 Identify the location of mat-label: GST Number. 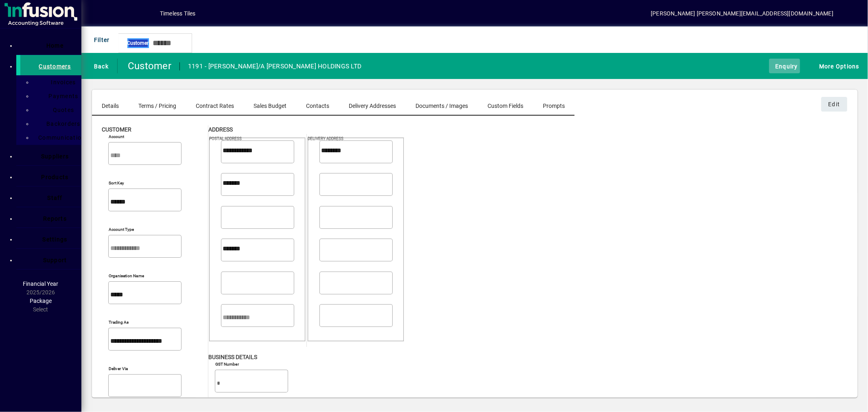
(227, 364).